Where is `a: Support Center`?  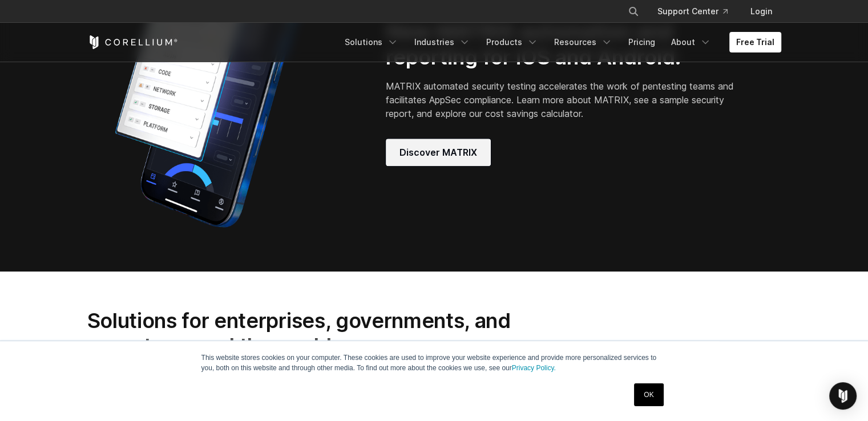
a: Support Center is located at coordinates (692, 12).